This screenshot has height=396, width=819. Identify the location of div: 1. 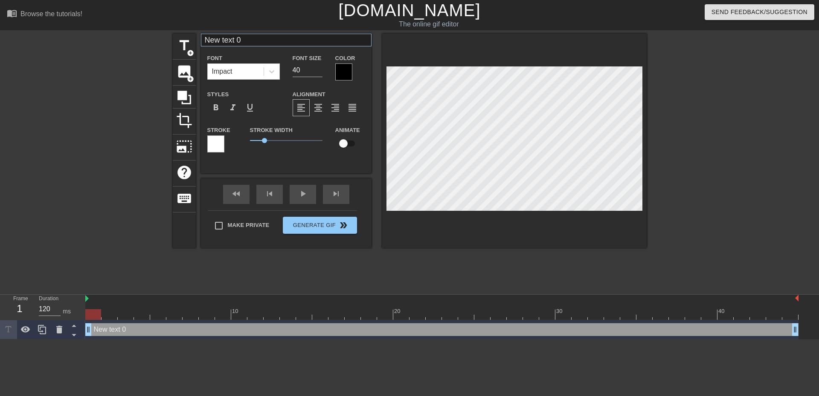
(20, 309).